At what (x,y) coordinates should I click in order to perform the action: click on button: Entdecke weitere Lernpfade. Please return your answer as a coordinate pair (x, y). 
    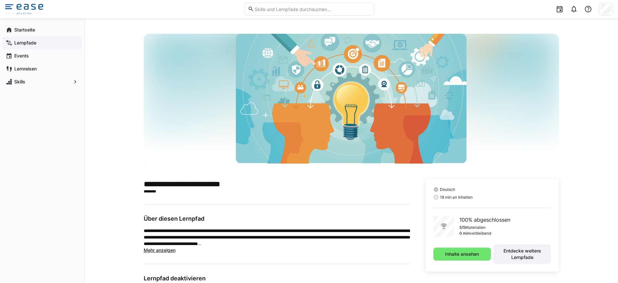
    Looking at the image, I should click on (522, 254).